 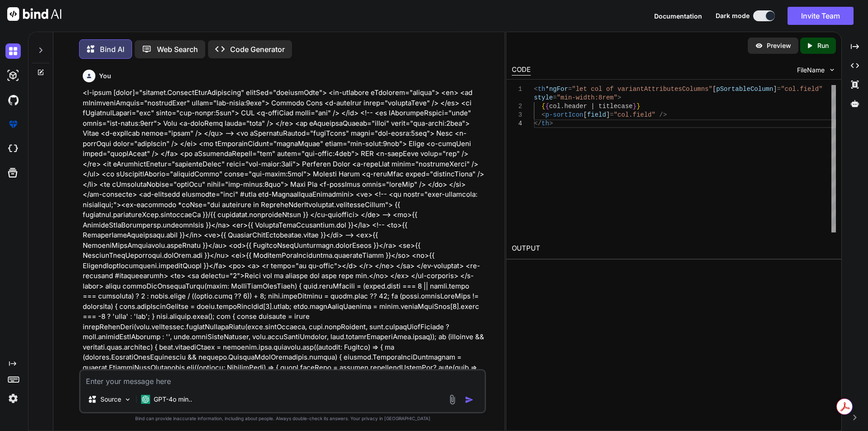 I want to click on img: cloudideIcon, so click(x=13, y=149).